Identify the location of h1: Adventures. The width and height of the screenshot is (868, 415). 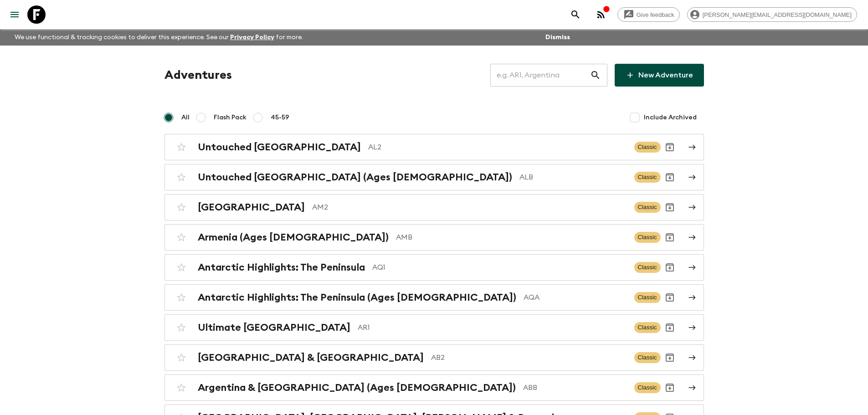
(198, 76).